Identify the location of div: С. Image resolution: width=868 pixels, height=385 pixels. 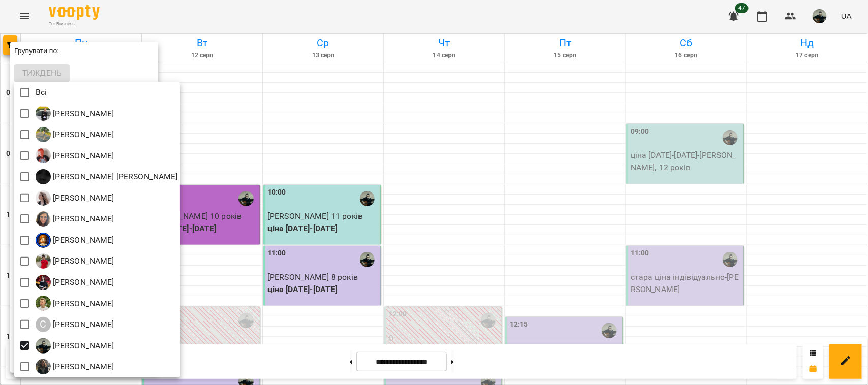
(44, 324).